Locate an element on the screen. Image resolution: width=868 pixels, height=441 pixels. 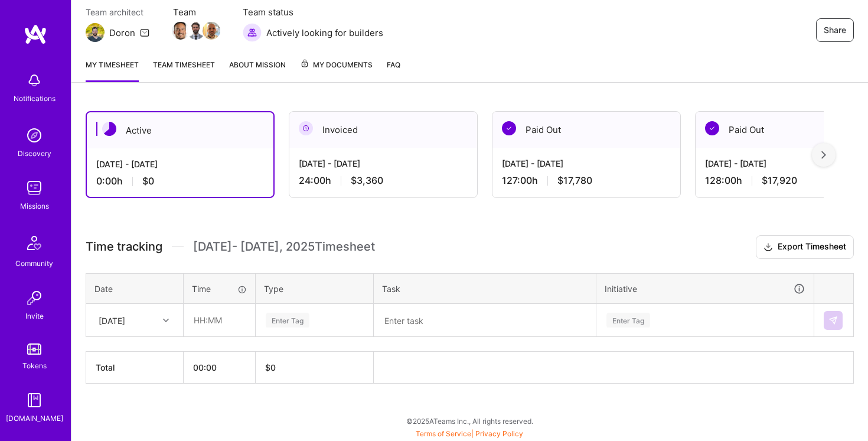
a: Team timesheet is located at coordinates (183, 70).